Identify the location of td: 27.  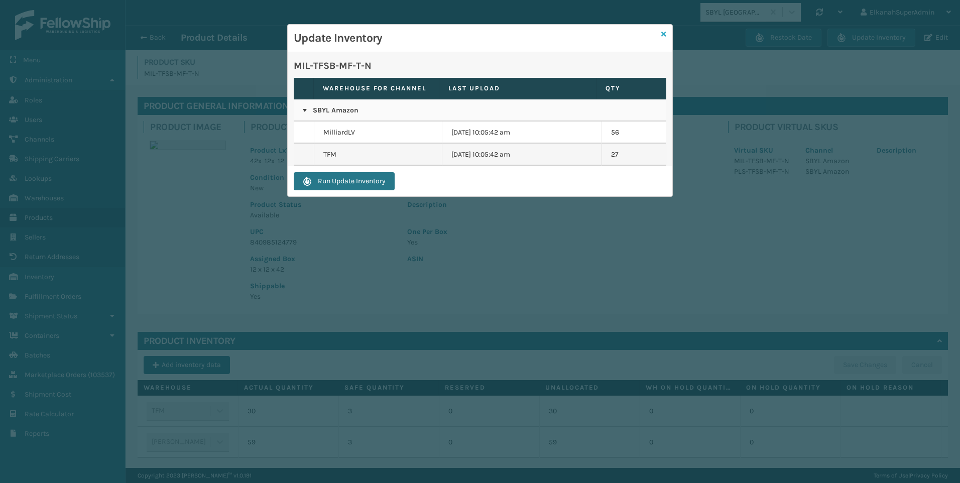
(634, 155).